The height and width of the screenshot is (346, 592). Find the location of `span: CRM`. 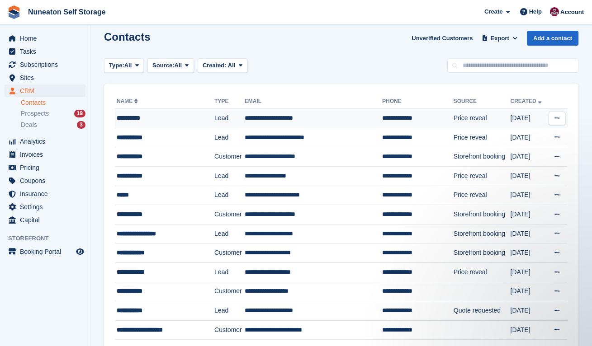

span: CRM is located at coordinates (47, 91).